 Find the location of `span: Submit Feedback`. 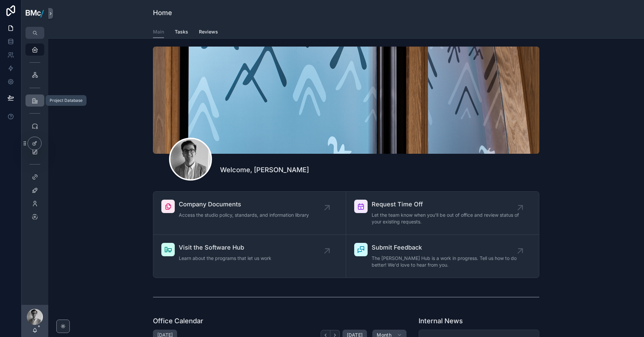

span: Submit Feedback is located at coordinates (446, 248).